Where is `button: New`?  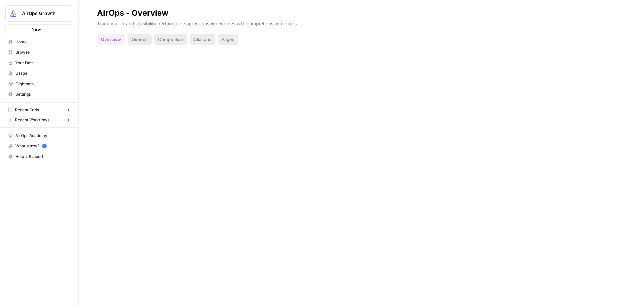
button: New is located at coordinates (39, 29).